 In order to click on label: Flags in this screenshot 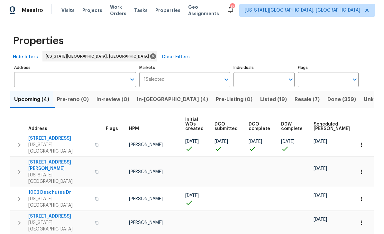, I will do `click(328, 68)`.